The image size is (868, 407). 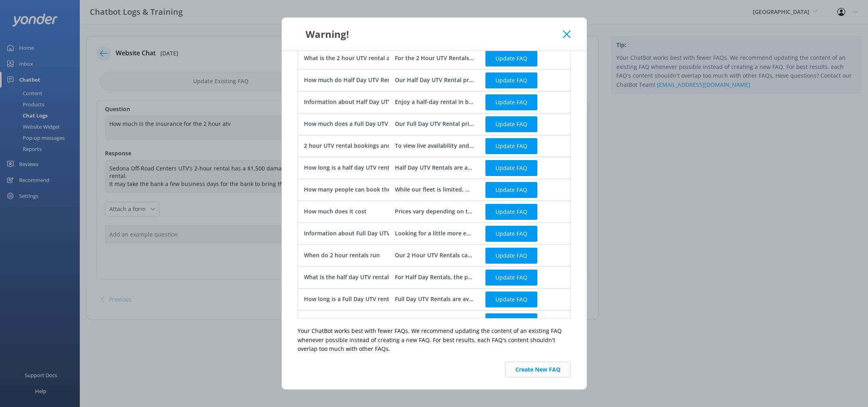 I want to click on div: Information about Full Day UTV Rentals, so click(x=358, y=234).